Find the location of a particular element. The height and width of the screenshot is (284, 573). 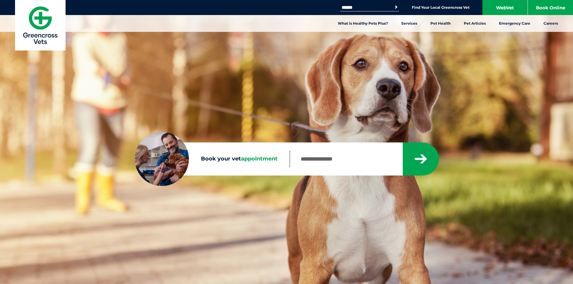

a: Emergency Care is located at coordinates (515, 23).